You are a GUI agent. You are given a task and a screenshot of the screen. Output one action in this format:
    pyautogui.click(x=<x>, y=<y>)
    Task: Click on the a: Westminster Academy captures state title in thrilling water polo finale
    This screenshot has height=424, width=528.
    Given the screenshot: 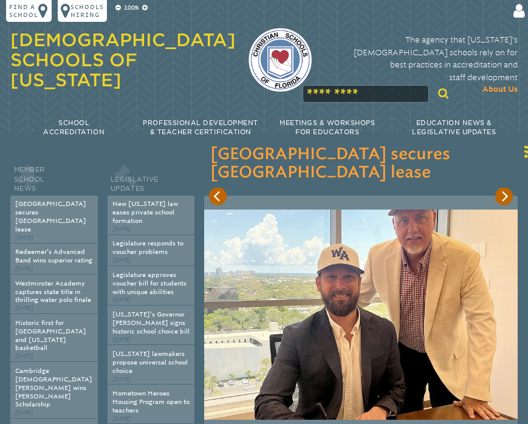 What is the action you would take?
    pyautogui.click(x=53, y=291)
    